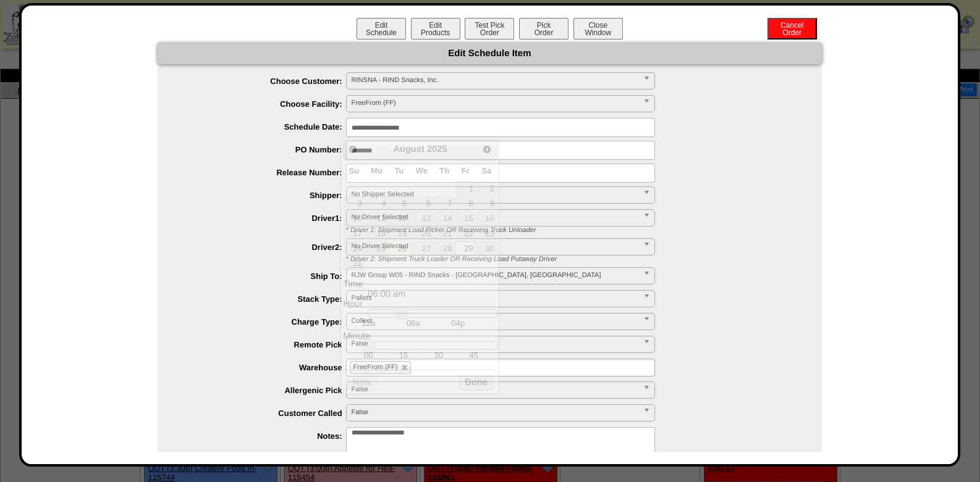 This screenshot has height=482, width=980. Describe the element at coordinates (486, 171) in the screenshot. I see `span: Saturday` at that location.